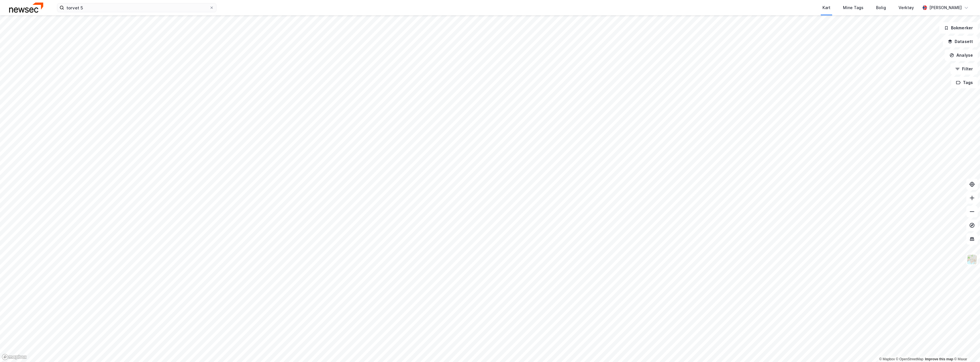  What do you see at coordinates (26, 7) in the screenshot?
I see `img: newsec-logo.f6e21ccffca1b3a03d2d.png` at bounding box center [26, 7].